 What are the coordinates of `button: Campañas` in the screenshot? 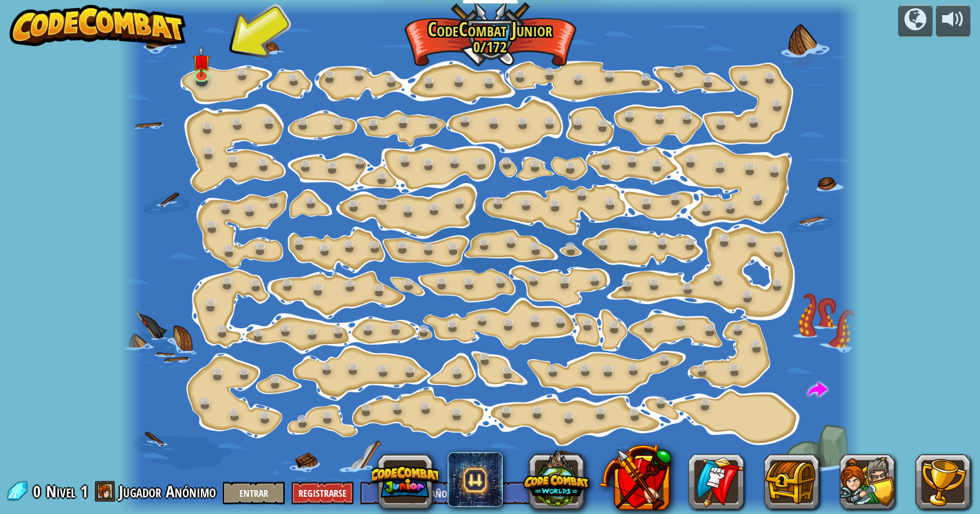 It's located at (915, 21).